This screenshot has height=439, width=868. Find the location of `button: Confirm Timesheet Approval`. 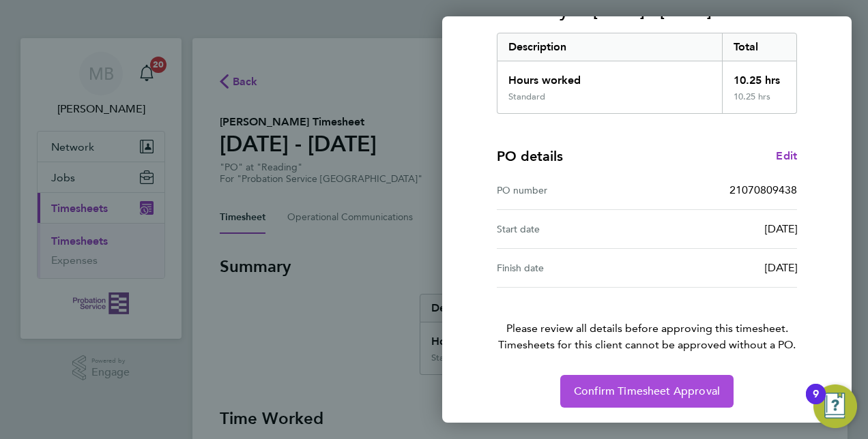

button: Confirm Timesheet Approval is located at coordinates (647, 392).